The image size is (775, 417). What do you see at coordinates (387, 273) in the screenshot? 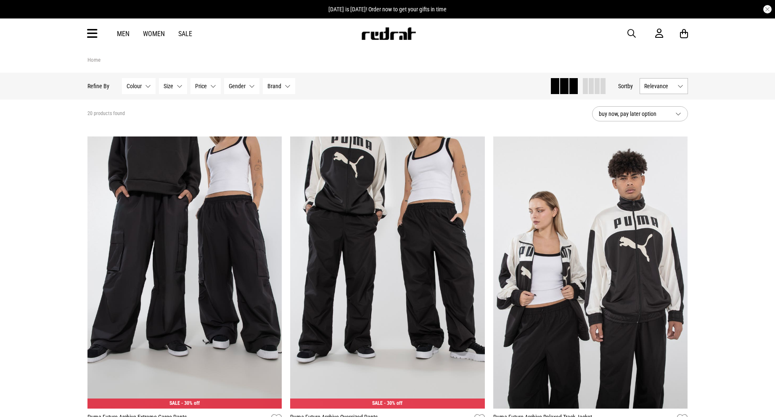
I see `img: Puma Future Archive Oversized Pants in Black` at bounding box center [387, 273].